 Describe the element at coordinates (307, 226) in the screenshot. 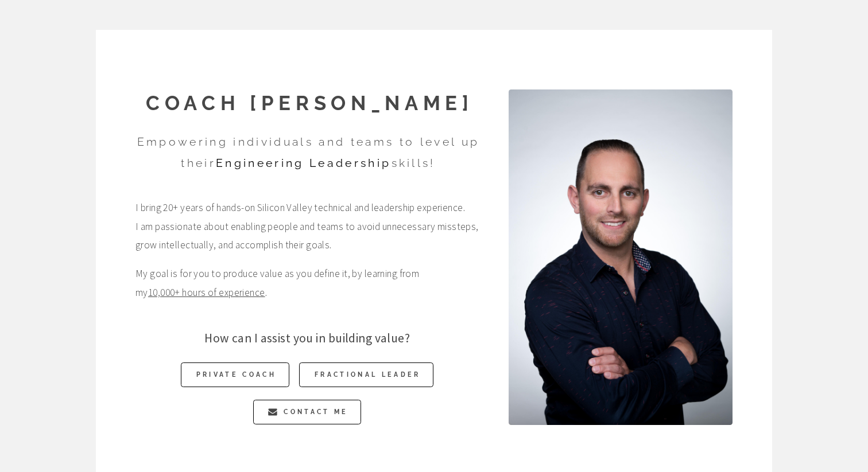

I see `span: I bring 20+ years of hands-on Silicon Valley technical and leadership experience. I am passionate...` at that location.